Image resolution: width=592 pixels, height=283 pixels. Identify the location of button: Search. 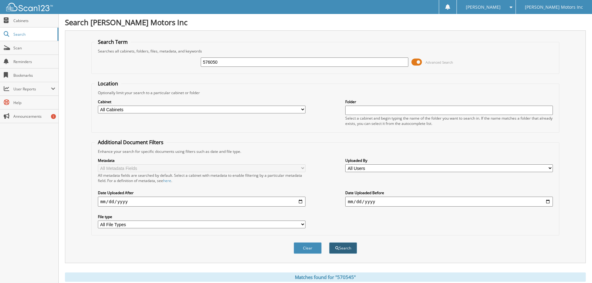
(343, 248).